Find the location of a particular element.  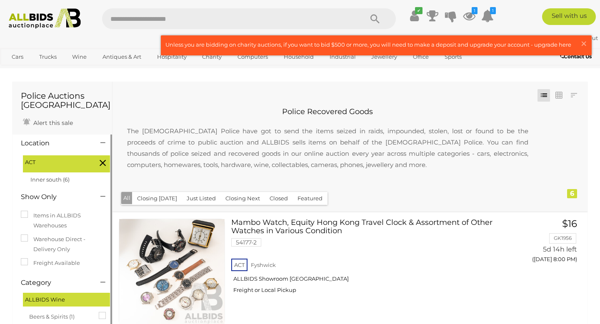

h4: Location is located at coordinates (54, 143).